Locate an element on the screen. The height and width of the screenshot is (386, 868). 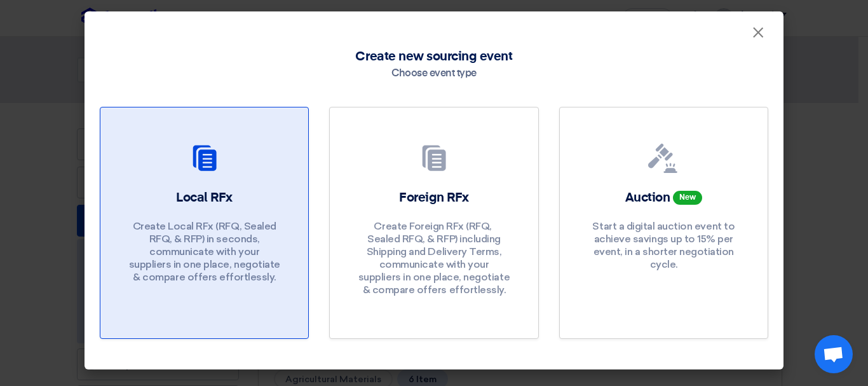
font: Start a digital auction event to achieve savings up to 15% per event, in a shorter negotiation cy... is located at coordinates (663, 245).